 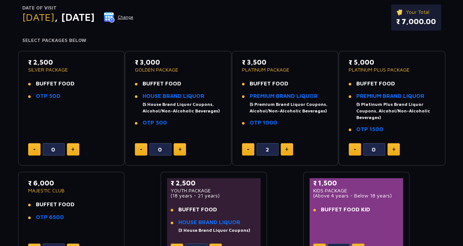 I want to click on p: GOLDEN PACKAGE, so click(x=178, y=70).